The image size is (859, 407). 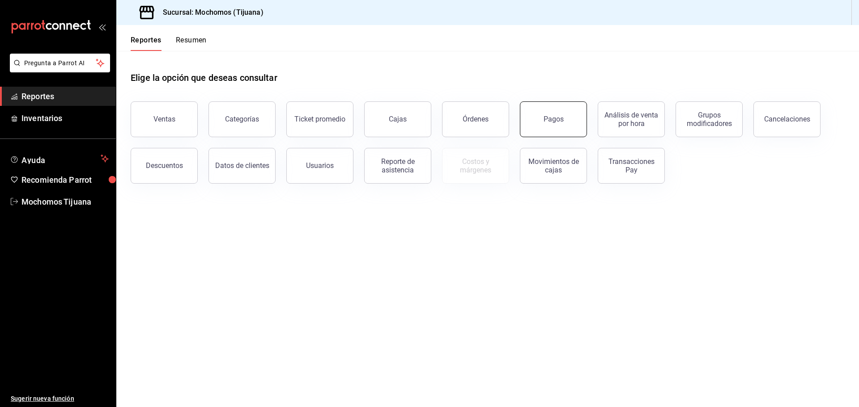 What do you see at coordinates (65, 118) in the screenshot?
I see `span: Inventarios` at bounding box center [65, 118].